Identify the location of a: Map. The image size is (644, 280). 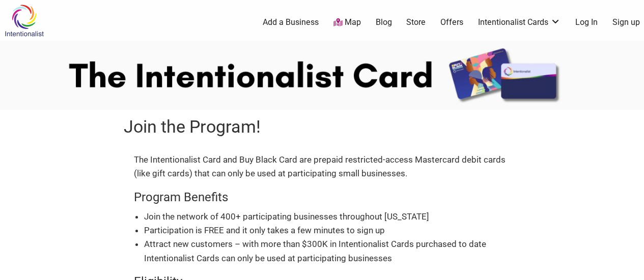
(347, 23).